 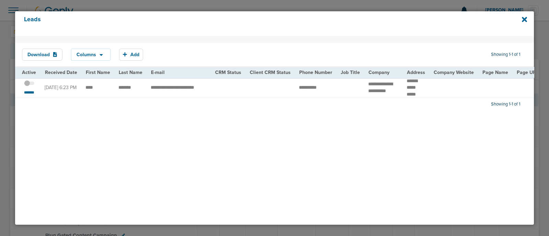 I want to click on span: Add, so click(x=135, y=55).